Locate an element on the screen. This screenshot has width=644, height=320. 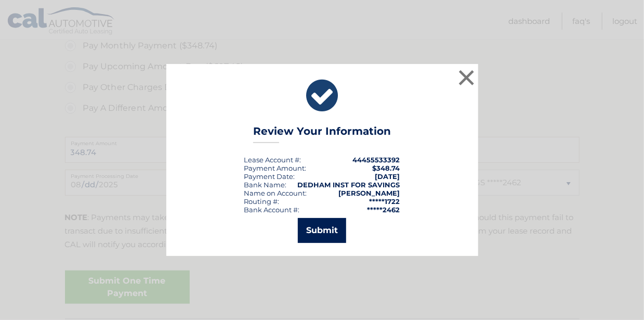
div: Lease Account #: is located at coordinates (273, 160).